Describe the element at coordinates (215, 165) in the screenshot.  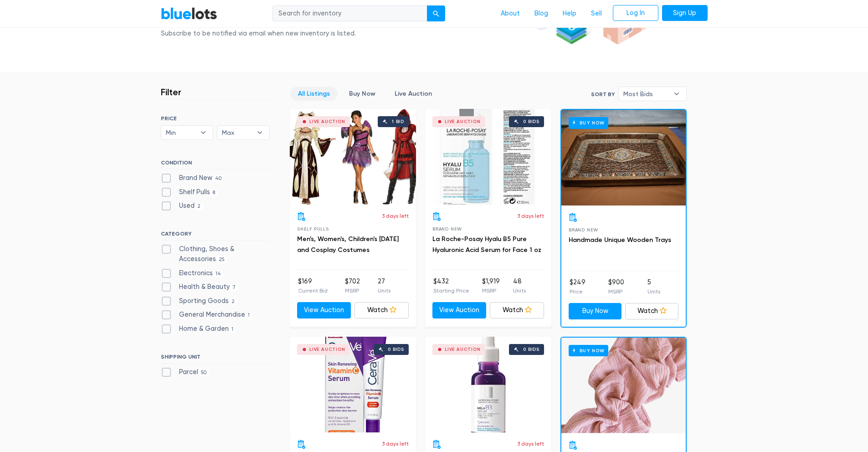
I see `h6: CONDITION` at that location.